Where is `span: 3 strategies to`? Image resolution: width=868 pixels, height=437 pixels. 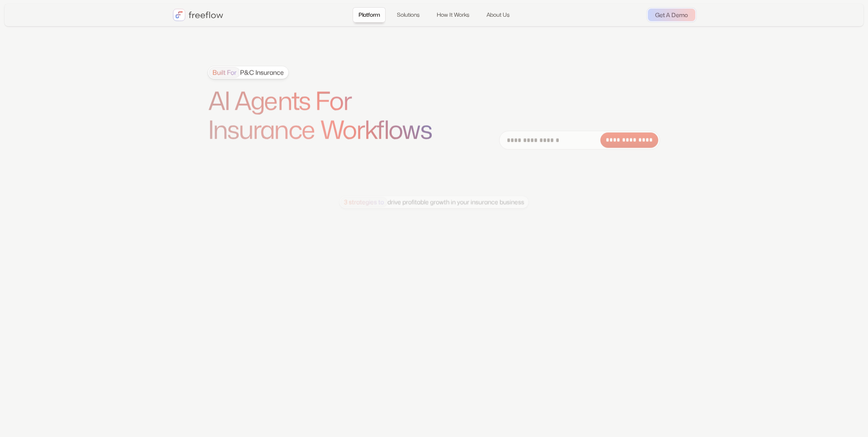
span: 3 strategies to is located at coordinates (364, 202).